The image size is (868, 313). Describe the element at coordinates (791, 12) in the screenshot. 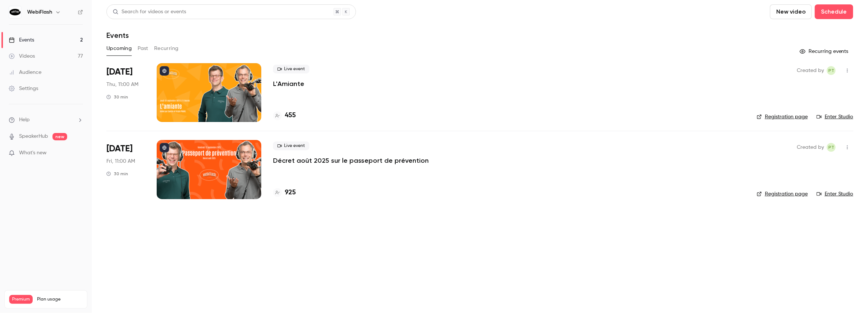

I see `button: New video` at that location.